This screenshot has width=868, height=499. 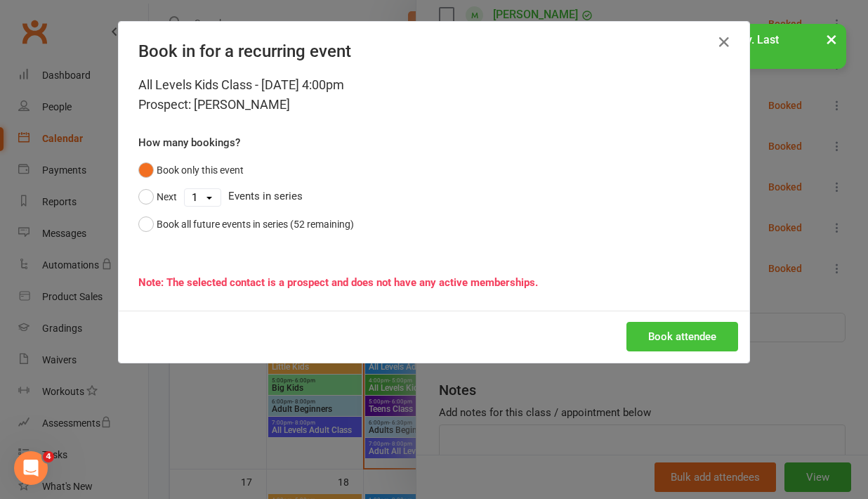 What do you see at coordinates (255, 224) in the screenshot?
I see `div: Book all future events in series (52 remaining)` at bounding box center [255, 224].